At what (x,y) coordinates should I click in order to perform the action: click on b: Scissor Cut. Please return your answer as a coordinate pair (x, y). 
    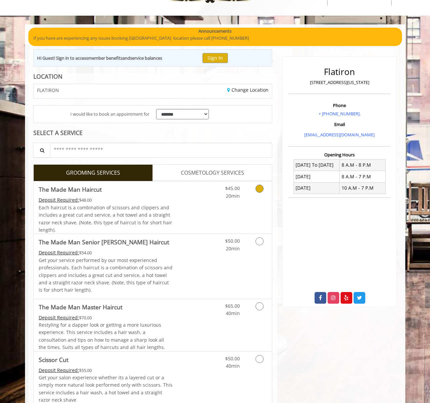
    Looking at the image, I should click on (53, 360).